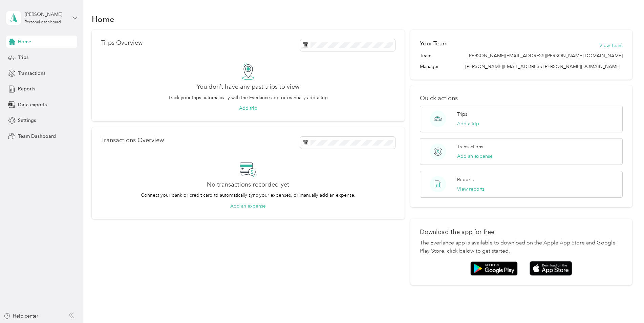  Describe the element at coordinates (494, 268) in the screenshot. I see `img: Google play` at that location.